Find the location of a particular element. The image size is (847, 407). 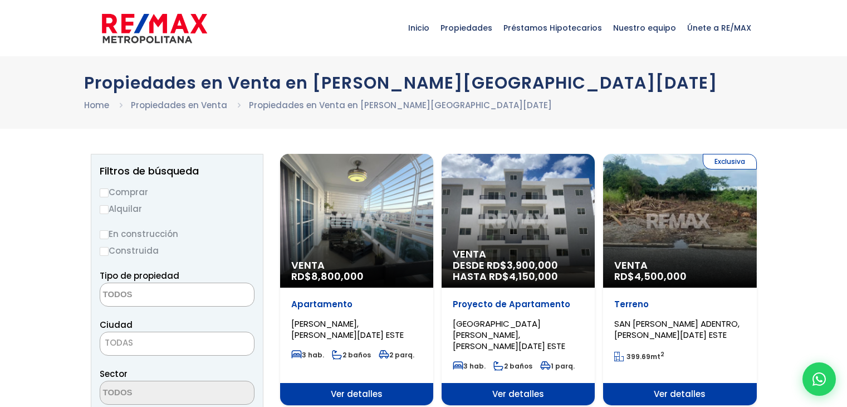

span: 3,900,000 is located at coordinates (532, 265).